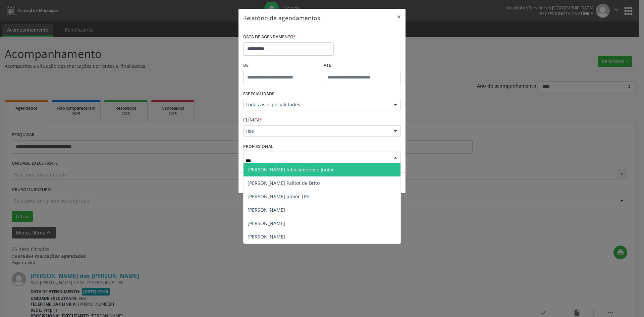  I want to click on label: CLÍNICA, so click(252, 120).